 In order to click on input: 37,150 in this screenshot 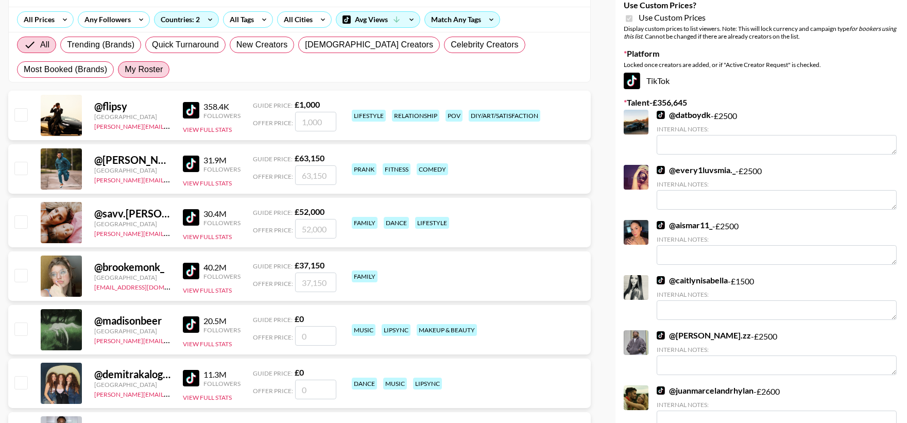, I will do `click(316, 282)`.